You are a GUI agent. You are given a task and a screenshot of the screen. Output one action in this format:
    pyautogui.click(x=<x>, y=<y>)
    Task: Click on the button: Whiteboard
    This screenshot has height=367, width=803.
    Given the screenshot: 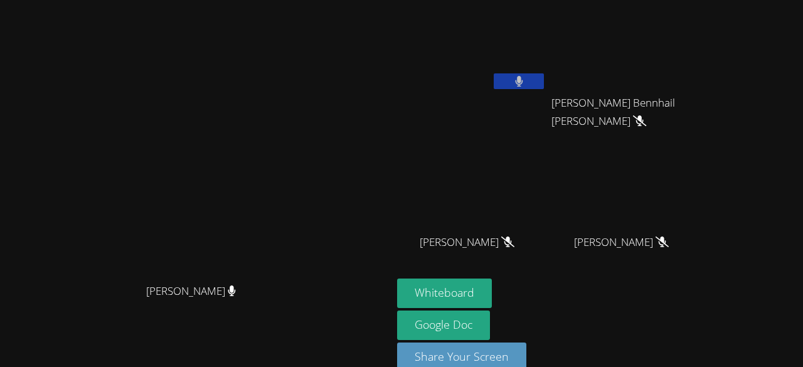 What is the action you would take?
    pyautogui.click(x=444, y=293)
    